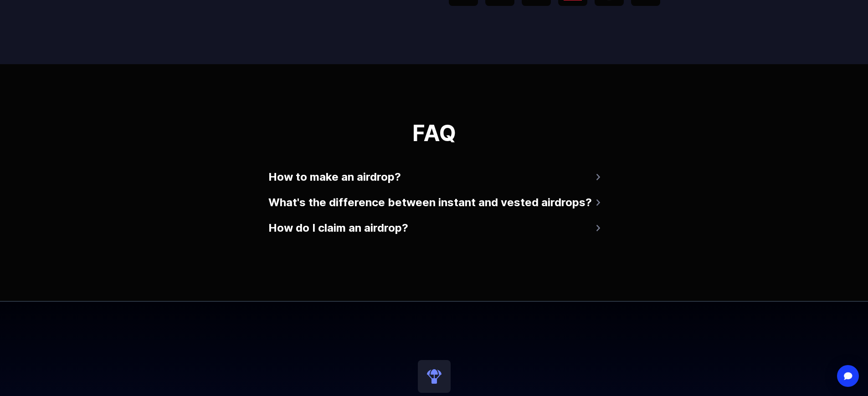 Image resolution: width=868 pixels, height=396 pixels. I want to click on h3: FAQ, so click(434, 133).